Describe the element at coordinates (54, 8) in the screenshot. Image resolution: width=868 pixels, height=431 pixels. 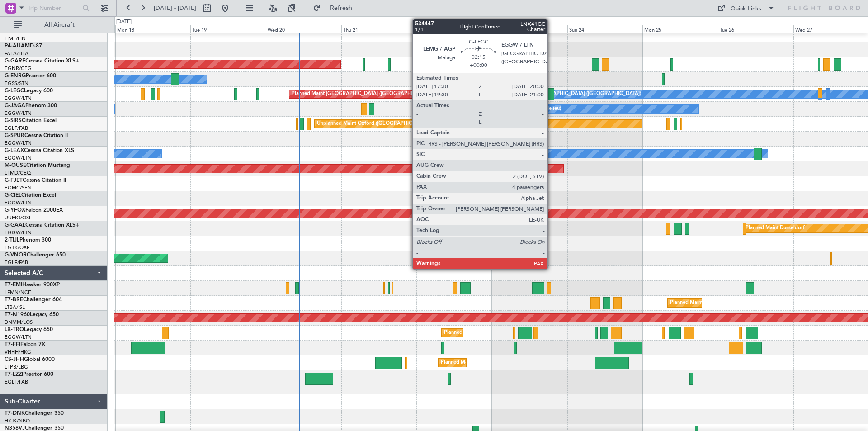
I see `input: Trip Number` at that location.